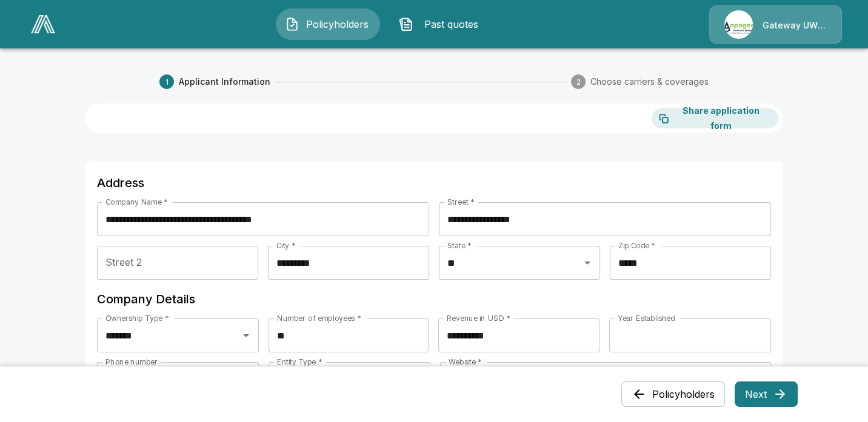 The height and width of the screenshot is (422, 868). I want to click on label: Year Established, so click(646, 318).